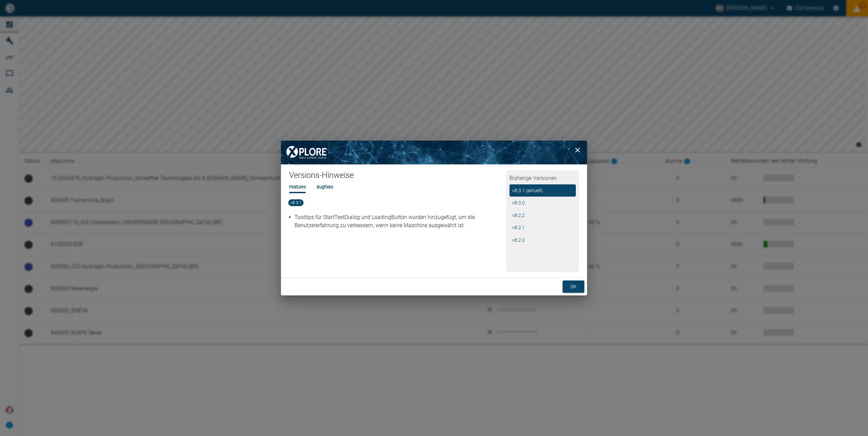  I want to click on button: v8.2.1, so click(542, 228).